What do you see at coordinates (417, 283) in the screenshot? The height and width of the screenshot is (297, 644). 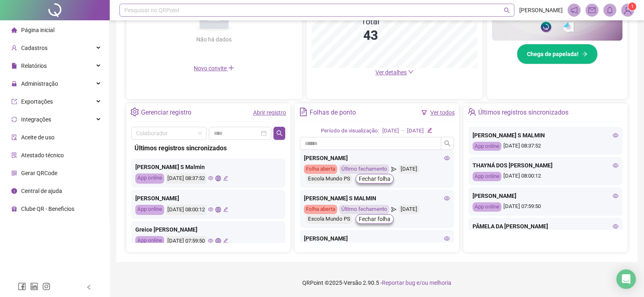 I see `span: Reportar bug e/ou melhoria` at bounding box center [417, 283].